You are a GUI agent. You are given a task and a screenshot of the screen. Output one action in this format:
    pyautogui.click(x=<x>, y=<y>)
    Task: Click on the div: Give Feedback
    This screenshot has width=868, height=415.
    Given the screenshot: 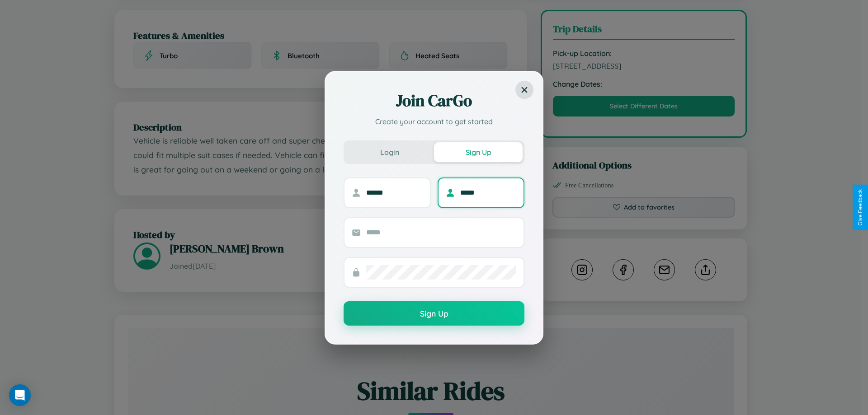 What is the action you would take?
    pyautogui.click(x=860, y=207)
    